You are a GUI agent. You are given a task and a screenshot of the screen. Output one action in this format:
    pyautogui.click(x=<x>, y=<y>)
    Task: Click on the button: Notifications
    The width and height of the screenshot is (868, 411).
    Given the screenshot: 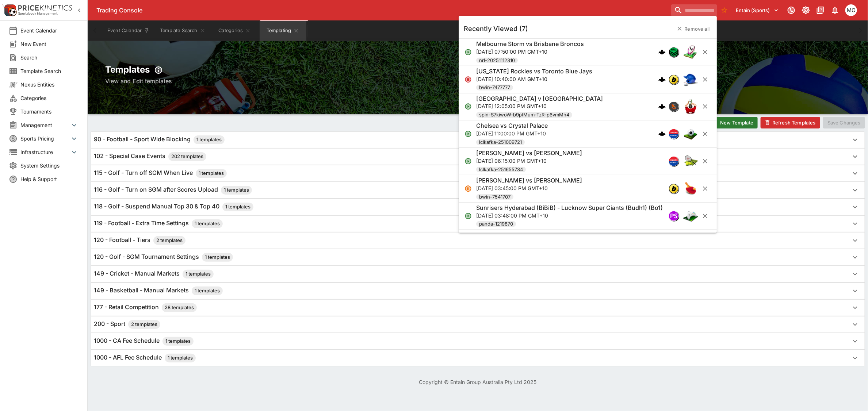 What is the action you would take?
    pyautogui.click(x=835, y=10)
    